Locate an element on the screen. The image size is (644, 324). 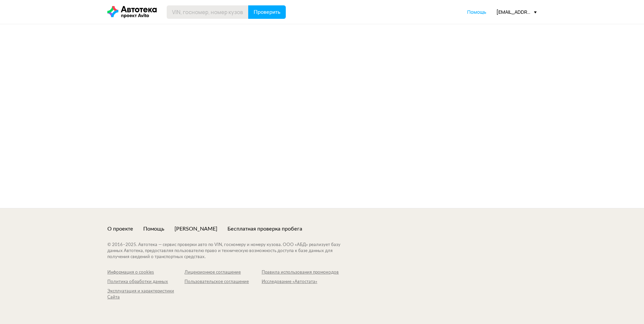
div: Правила использования промокодов is located at coordinates (300, 272).